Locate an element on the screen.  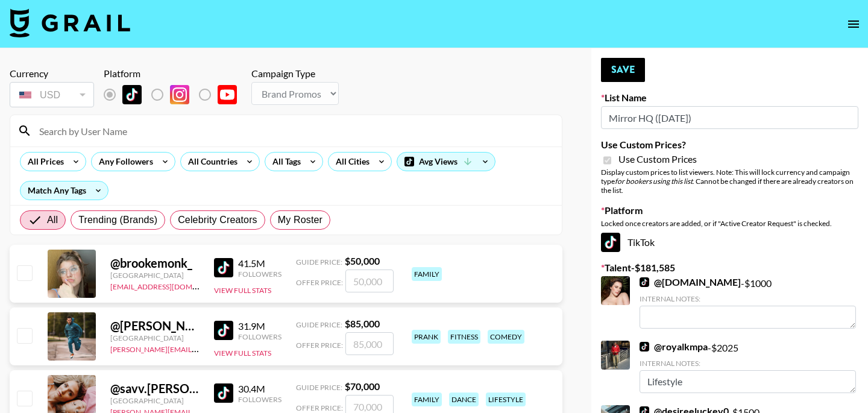
strong: $ 85,000 is located at coordinates (363, 323).